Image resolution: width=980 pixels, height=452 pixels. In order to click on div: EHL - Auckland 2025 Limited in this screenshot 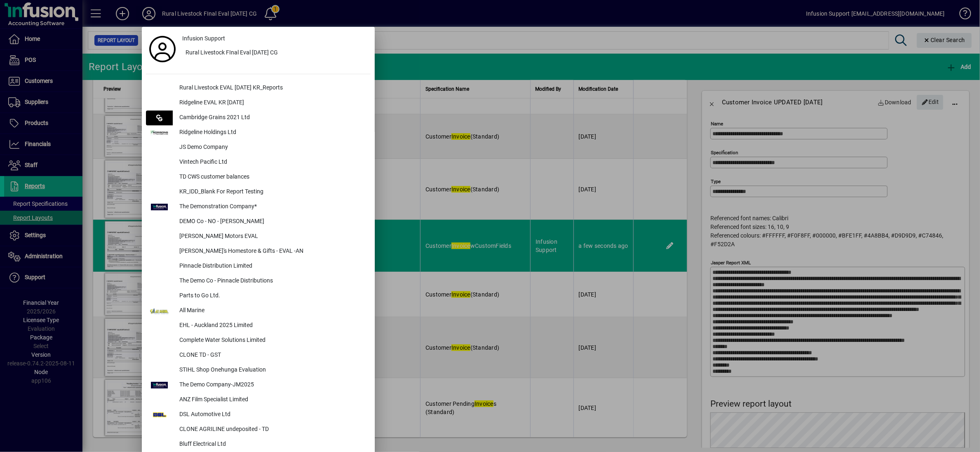, I will do `click(271, 326)`.